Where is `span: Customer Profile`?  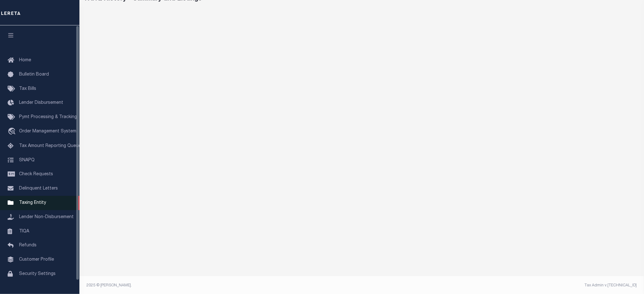 span: Customer Profile is located at coordinates (36, 260).